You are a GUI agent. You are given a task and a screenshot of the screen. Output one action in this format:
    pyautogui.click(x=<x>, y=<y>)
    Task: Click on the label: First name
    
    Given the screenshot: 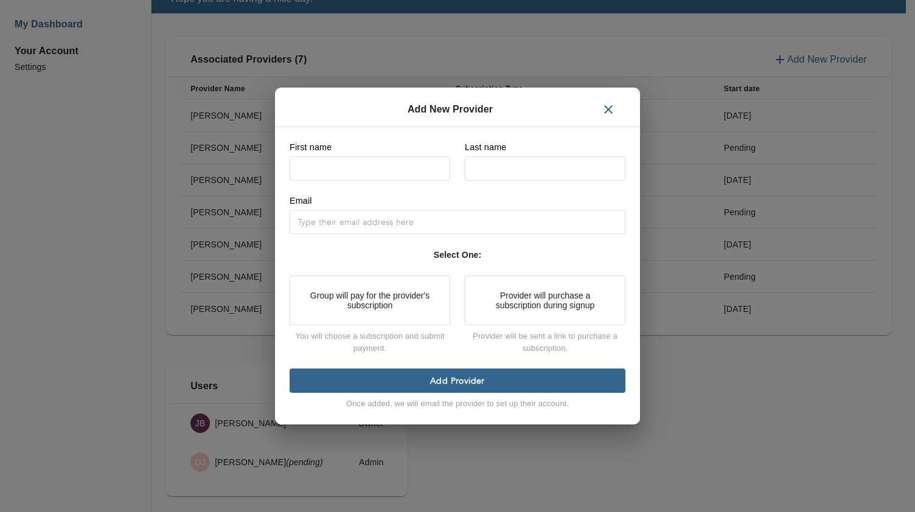 What is the action you would take?
    pyautogui.click(x=310, y=147)
    